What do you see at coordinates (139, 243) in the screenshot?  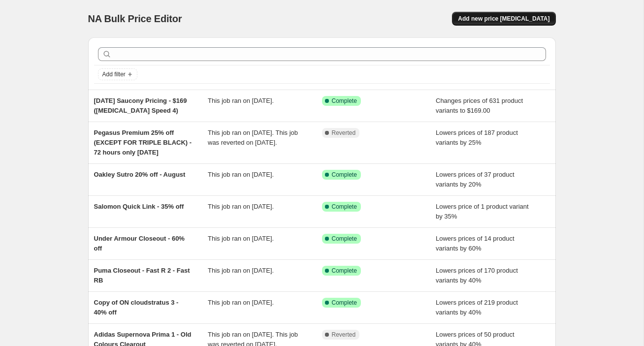 I see `span: Under Armour Closeout - 60% off` at bounding box center [139, 243].